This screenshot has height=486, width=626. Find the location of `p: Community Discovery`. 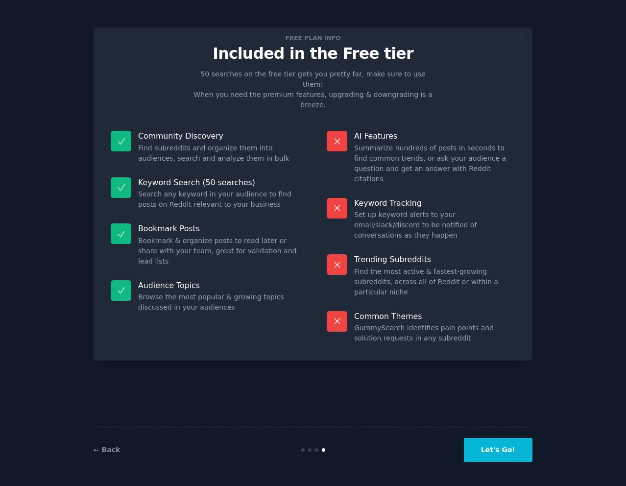

p: Community Discovery is located at coordinates (218, 136).